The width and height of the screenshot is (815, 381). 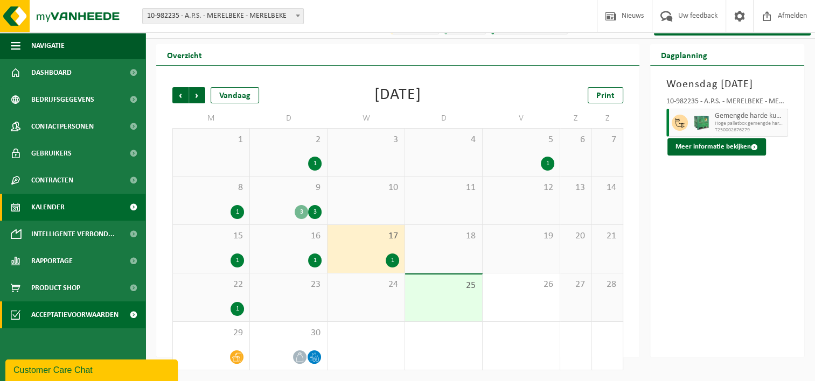 What do you see at coordinates (235, 95) in the screenshot?
I see `div: Vandaag` at bounding box center [235, 95].